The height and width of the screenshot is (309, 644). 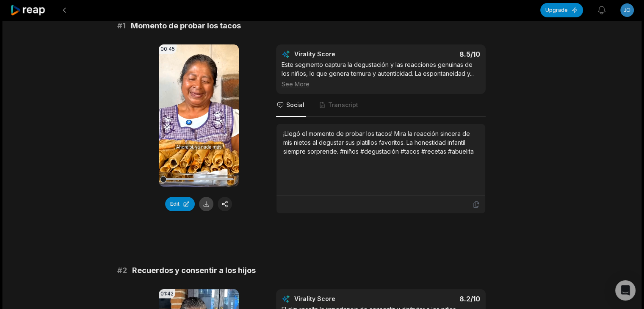 I want to click on span: Transcript, so click(x=343, y=105).